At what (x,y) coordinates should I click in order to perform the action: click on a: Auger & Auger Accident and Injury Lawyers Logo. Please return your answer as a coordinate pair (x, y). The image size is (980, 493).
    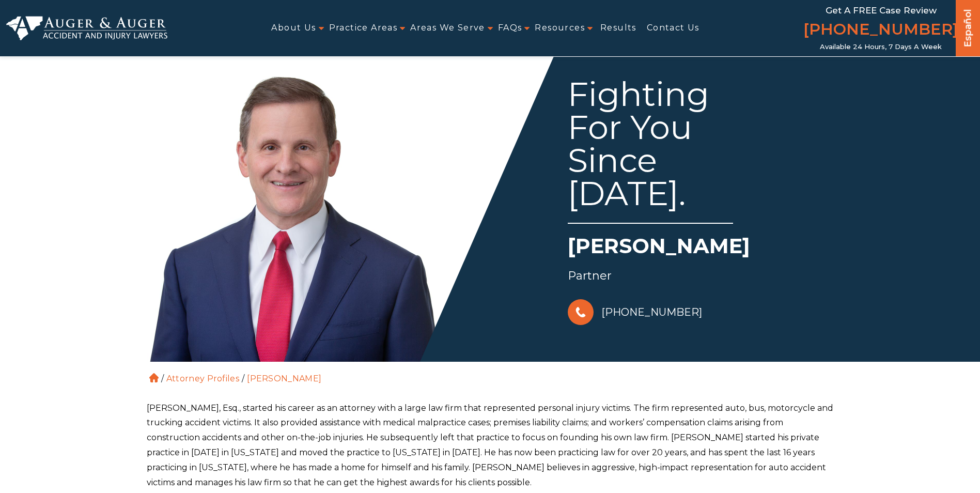
    Looking at the image, I should click on (87, 28).